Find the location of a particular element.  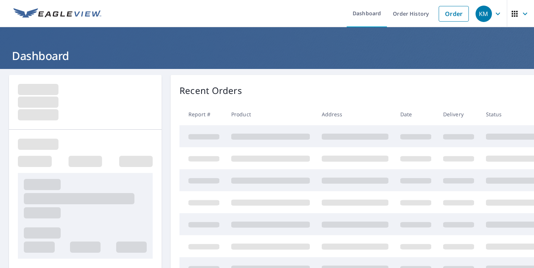

div: KM is located at coordinates (484, 14).